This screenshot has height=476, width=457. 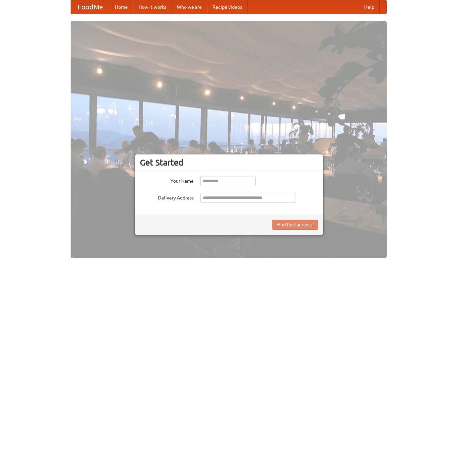 I want to click on a: FoodMe, so click(x=90, y=7).